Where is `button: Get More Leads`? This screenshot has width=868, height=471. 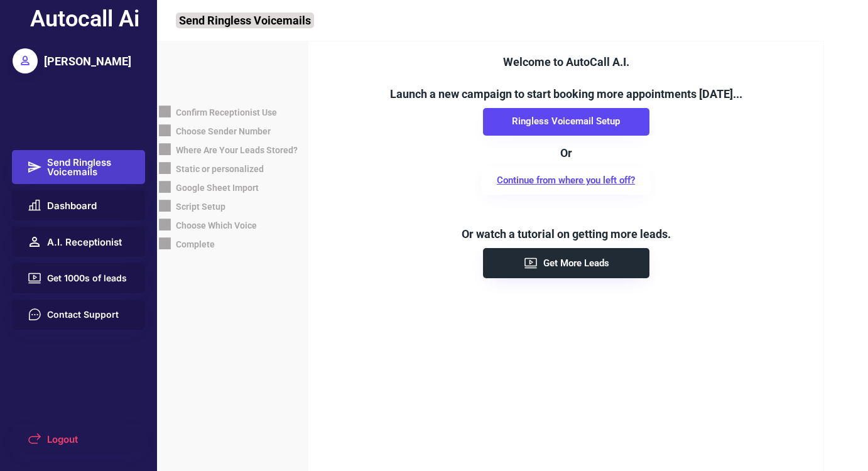 button: Get More Leads is located at coordinates (566, 263).